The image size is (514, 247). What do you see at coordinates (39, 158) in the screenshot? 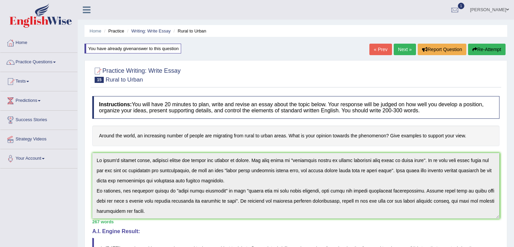
I see `a: Your Account` at bounding box center [39, 158].